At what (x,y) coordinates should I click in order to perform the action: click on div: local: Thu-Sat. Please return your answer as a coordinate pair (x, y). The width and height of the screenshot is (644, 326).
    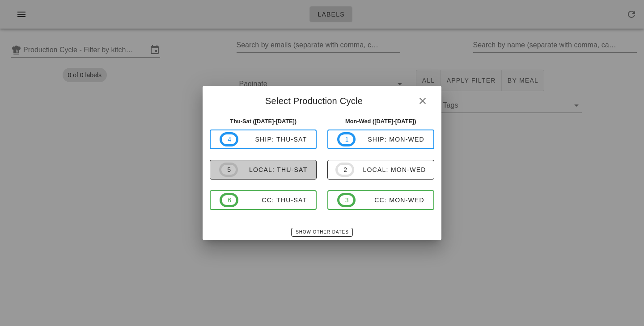
    Looking at the image, I should click on (273, 170).